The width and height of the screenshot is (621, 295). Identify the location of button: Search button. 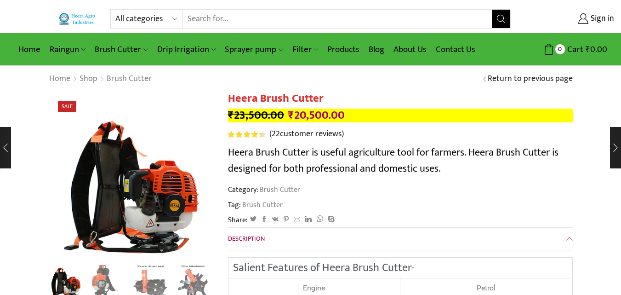
(501, 19).